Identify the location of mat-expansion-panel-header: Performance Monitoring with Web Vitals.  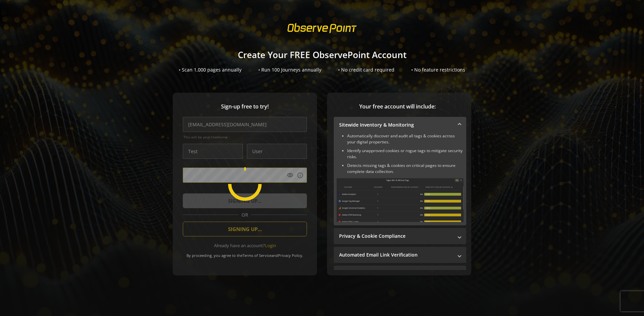
(400, 274).